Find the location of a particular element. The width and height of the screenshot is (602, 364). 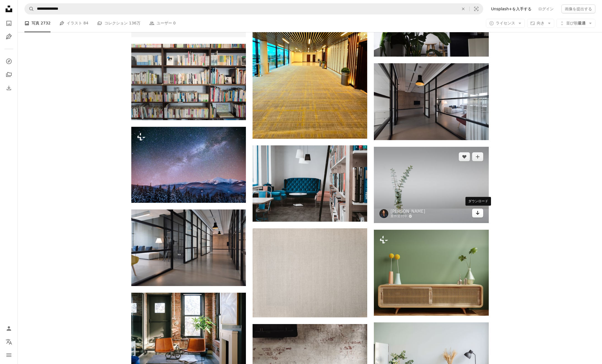

a: 白い壁と窓の近くにあるタフテッドブルーの3人掛けソファ is located at coordinates (310, 184).